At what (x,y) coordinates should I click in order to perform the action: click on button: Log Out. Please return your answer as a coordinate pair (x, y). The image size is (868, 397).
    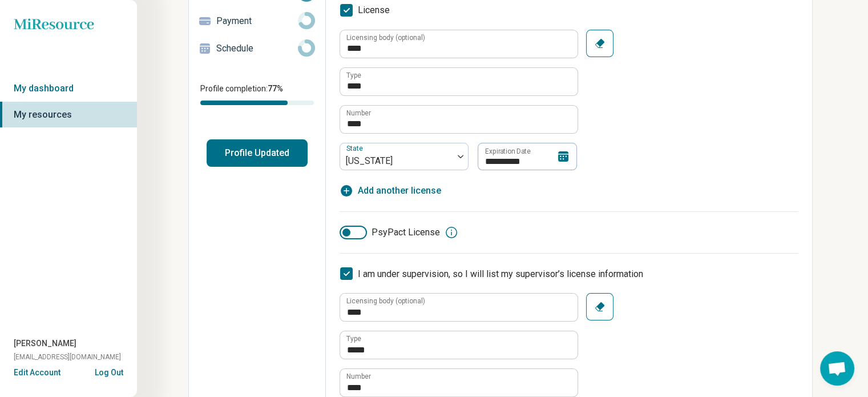
    Looking at the image, I should click on (109, 371).